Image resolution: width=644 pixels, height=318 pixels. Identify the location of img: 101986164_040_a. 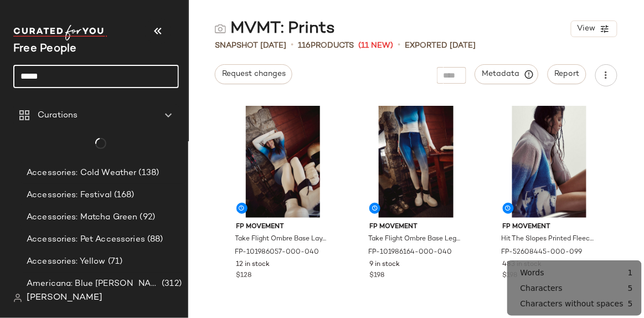
(416, 162).